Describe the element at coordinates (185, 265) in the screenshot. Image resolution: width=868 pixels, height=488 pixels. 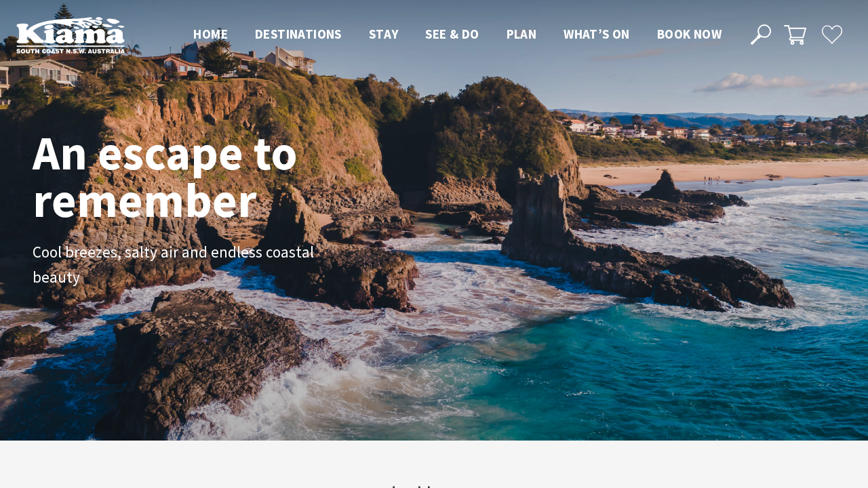
I see `p: Cool breezes, salty air and endless coastal beauty` at that location.